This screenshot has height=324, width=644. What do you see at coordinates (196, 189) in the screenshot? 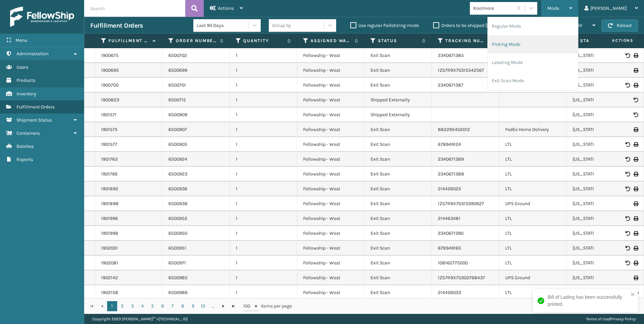
I see `td: 6500936` at bounding box center [196, 189].